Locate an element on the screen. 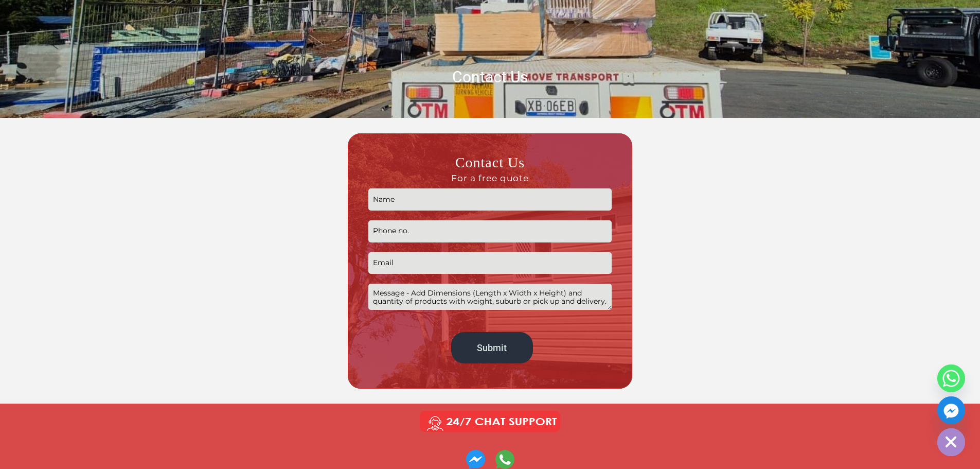  span: For a free quote is located at coordinates (490, 178).